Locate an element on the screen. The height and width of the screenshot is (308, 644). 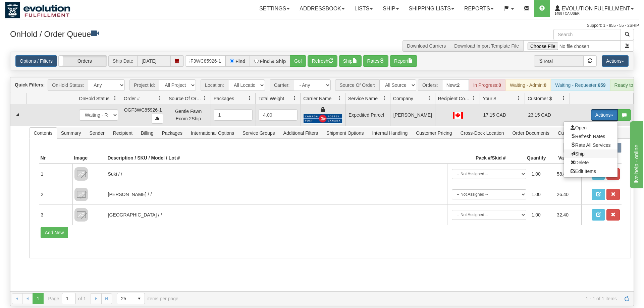
a: Addressbook is located at coordinates (322, 9).